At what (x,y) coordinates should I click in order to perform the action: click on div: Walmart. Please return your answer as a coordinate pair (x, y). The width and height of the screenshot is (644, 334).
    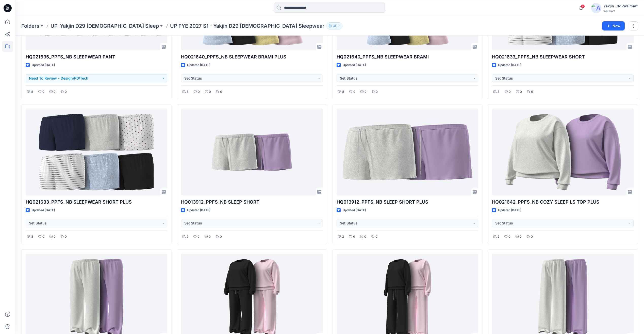
    Looking at the image, I should click on (620, 11).